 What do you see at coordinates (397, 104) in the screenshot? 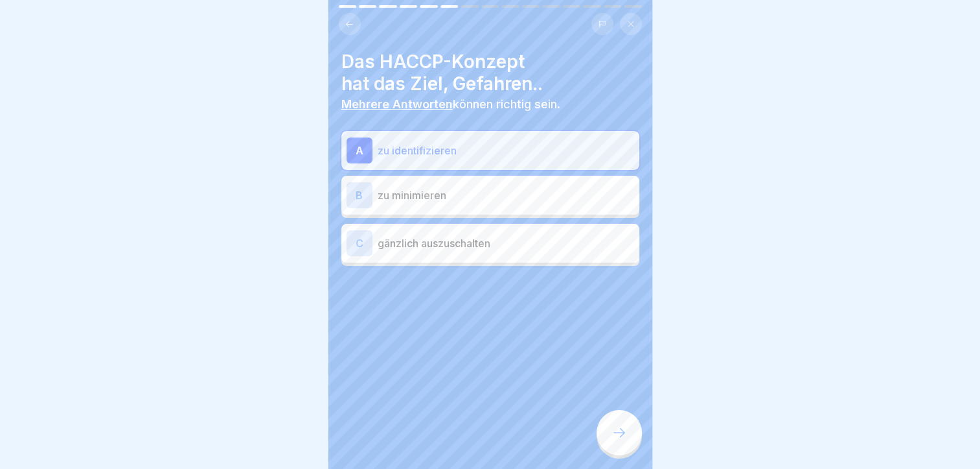
I see `b: Mehrere Antworten` at bounding box center [397, 104].